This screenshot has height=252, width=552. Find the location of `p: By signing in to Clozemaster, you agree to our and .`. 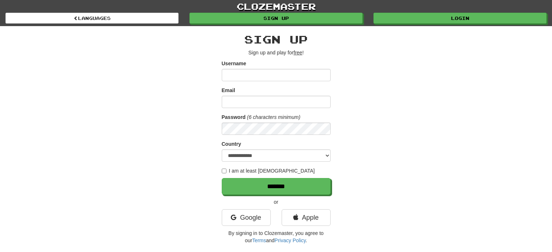

p: By signing in to Clozemaster, you agree to our and . is located at coordinates (276, 237).